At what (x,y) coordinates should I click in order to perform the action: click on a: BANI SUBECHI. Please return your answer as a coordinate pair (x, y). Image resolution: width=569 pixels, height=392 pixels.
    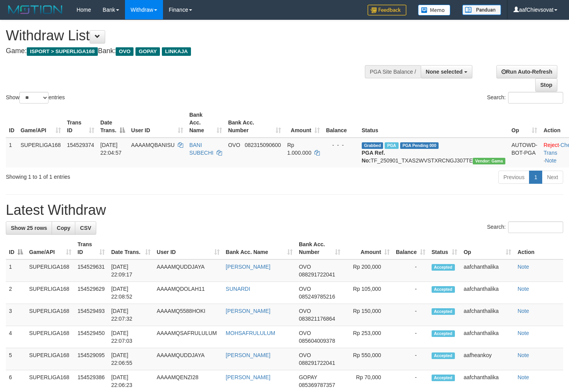
    Looking at the image, I should click on (201, 148).